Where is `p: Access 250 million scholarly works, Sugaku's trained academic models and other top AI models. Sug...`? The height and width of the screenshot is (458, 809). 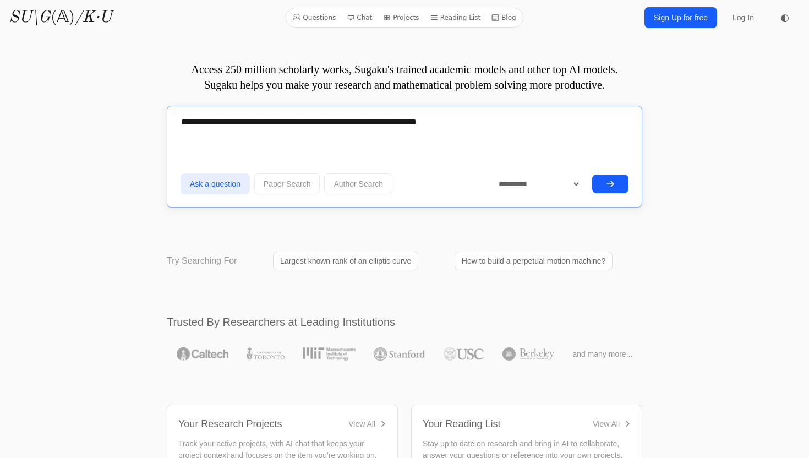
p: Access 250 million scholarly works, Sugaku's trained academic models and other top AI models. Sug... is located at coordinates (405, 77).